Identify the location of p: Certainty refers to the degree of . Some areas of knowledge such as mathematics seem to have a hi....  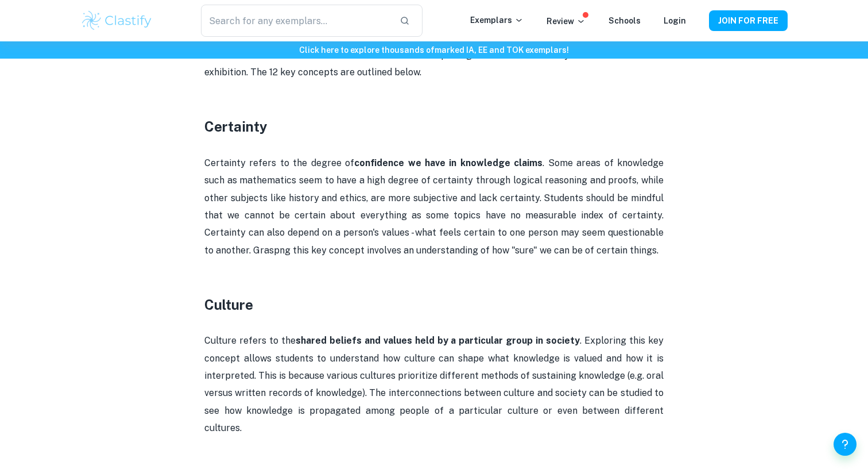
(434, 207).